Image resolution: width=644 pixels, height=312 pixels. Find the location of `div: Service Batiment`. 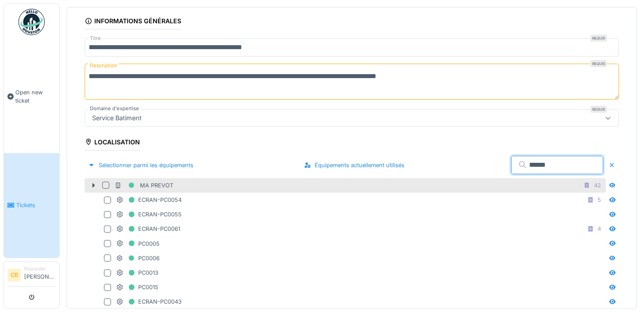

div: Service Batiment is located at coordinates (117, 118).